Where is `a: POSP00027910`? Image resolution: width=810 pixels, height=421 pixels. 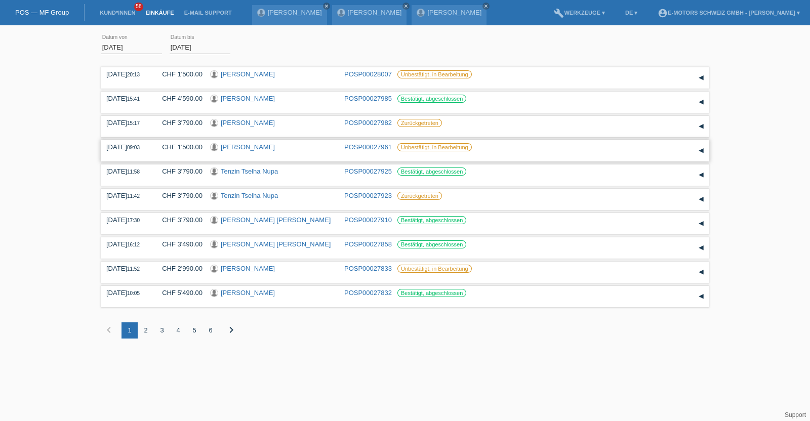
a: POSP00027910 is located at coordinates (368, 220).